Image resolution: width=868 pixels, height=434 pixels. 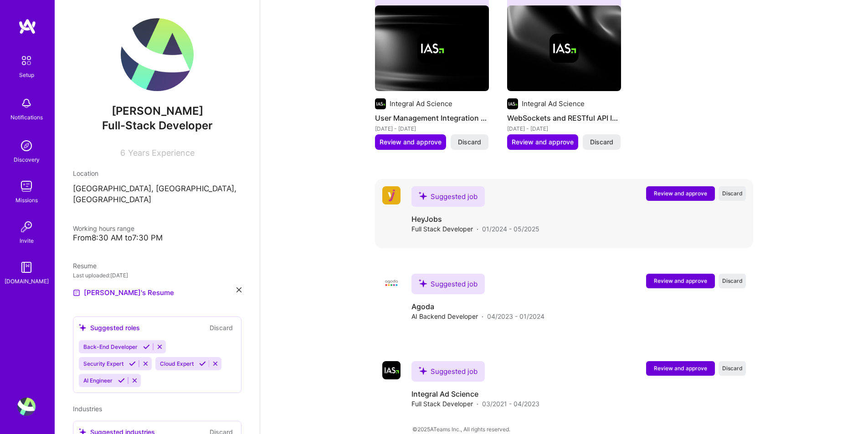 What do you see at coordinates (110, 327) in the screenshot?
I see `div: Suggested roles` at bounding box center [110, 327].